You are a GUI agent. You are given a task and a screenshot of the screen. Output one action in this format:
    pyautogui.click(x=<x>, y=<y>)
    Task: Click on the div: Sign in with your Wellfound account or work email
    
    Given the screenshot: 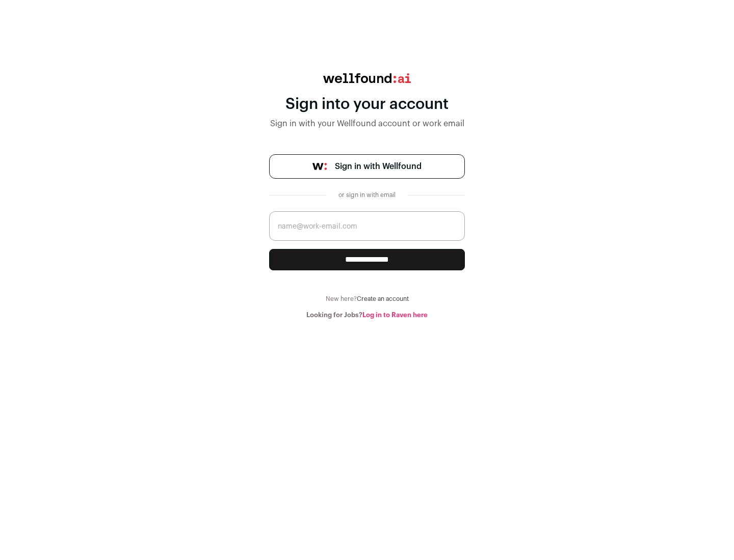 What is the action you would take?
    pyautogui.click(x=367, y=124)
    